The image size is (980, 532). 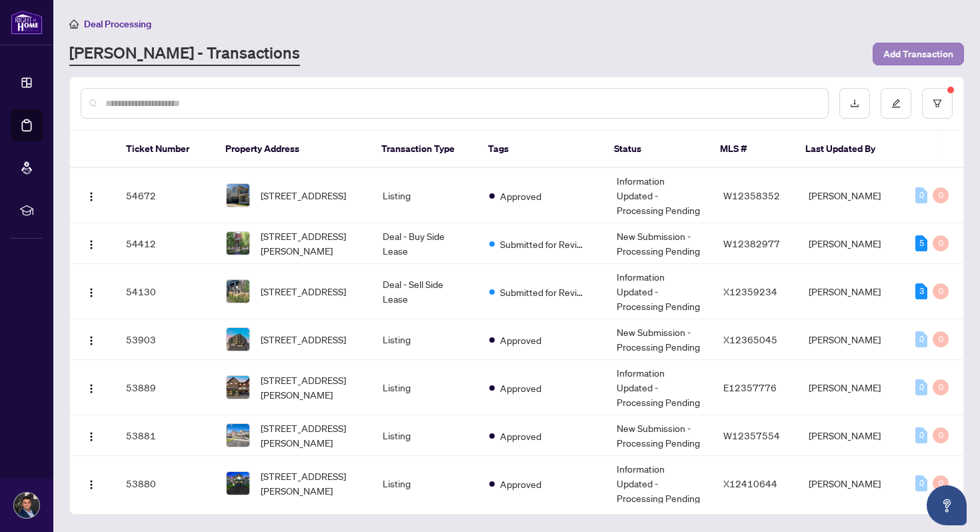 What do you see at coordinates (74, 24) in the screenshot?
I see `span: home` at bounding box center [74, 24].